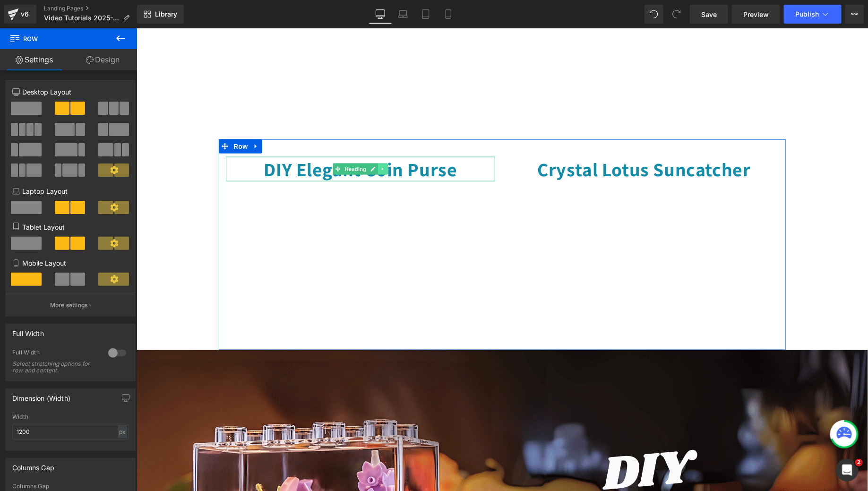 Image resolution: width=868 pixels, height=491 pixels. I want to click on div: Select stretching options for row and content., so click(55, 367).